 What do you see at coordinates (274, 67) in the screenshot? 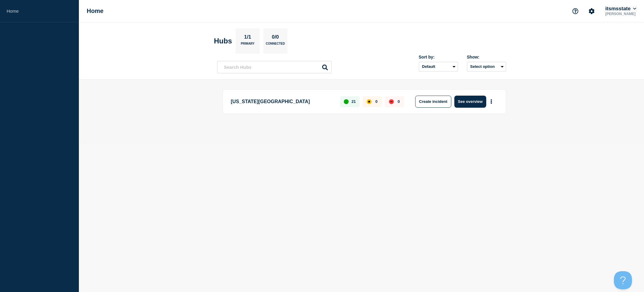
I see `input: Search Hubs` at bounding box center [274, 67].